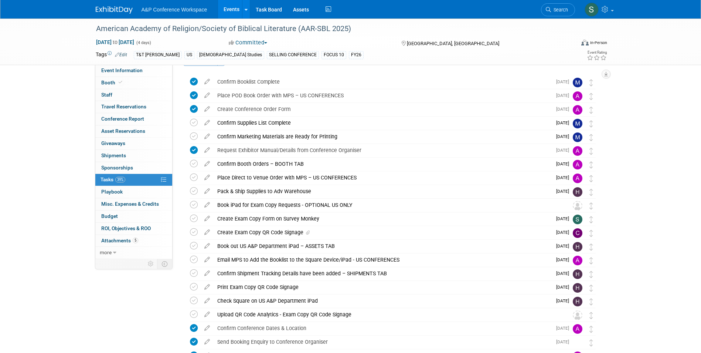 The width and height of the screenshot is (701, 353). Describe the element at coordinates (383, 287) in the screenshot. I see `div: Print Exam Copy QR Code Signage` at that location.